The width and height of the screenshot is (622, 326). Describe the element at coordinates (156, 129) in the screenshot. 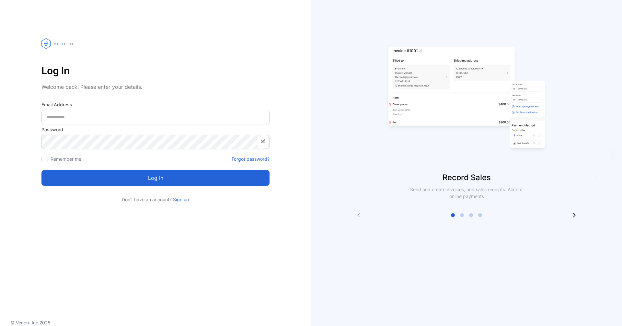

I see `label: Password` at that location.